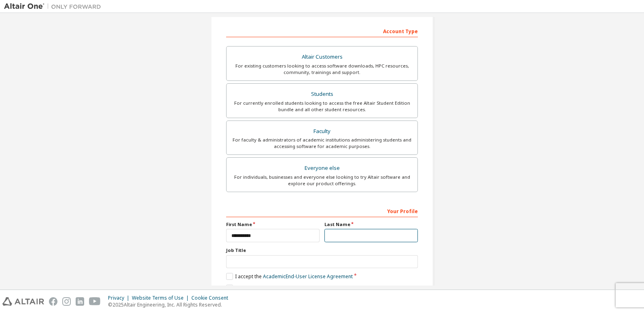 This screenshot has height=313, width=644. Describe the element at coordinates (272, 225) in the screenshot. I see `label: First Name` at that location.